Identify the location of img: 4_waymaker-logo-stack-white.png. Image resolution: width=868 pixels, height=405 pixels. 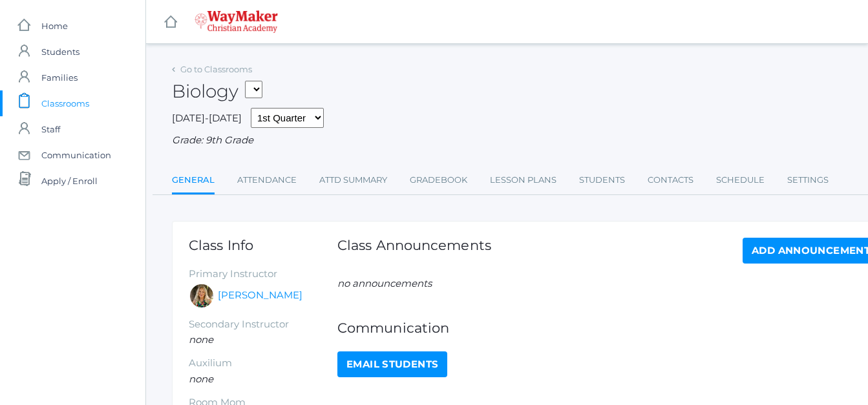
(236, 22).